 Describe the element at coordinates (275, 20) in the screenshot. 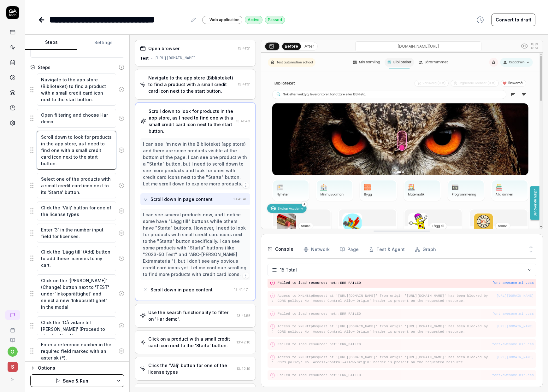

I see `div: Passed` at that location.